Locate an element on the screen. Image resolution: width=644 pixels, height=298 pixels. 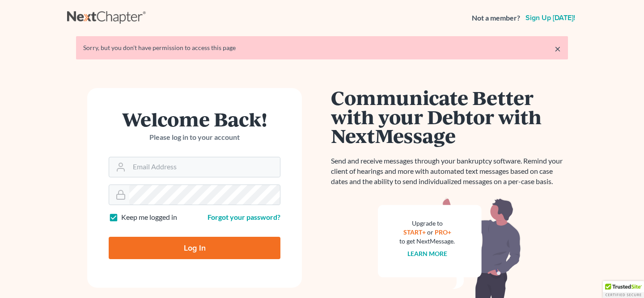
input: Email Address is located at coordinates (204, 167).